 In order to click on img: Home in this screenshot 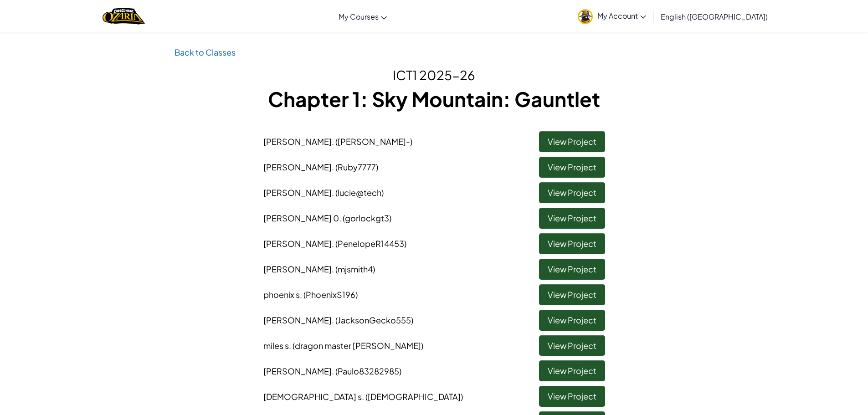, I will do `click(123, 16)`.